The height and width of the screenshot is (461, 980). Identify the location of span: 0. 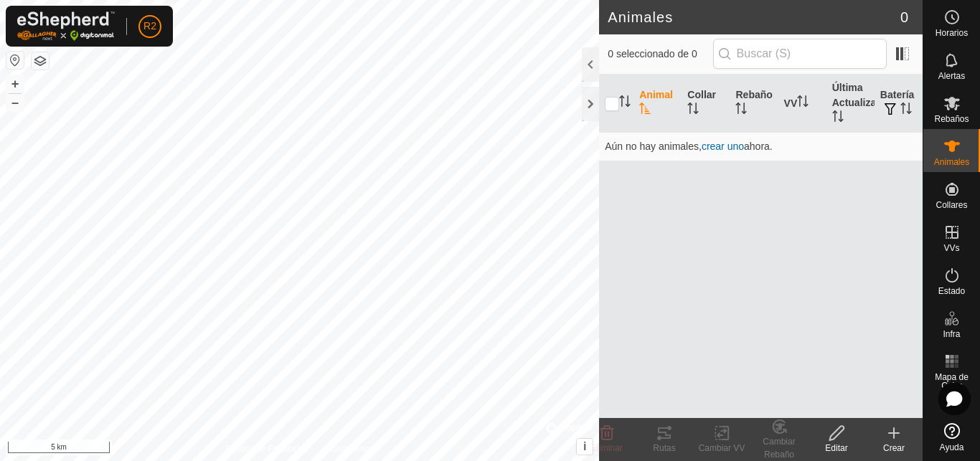
(904, 17).